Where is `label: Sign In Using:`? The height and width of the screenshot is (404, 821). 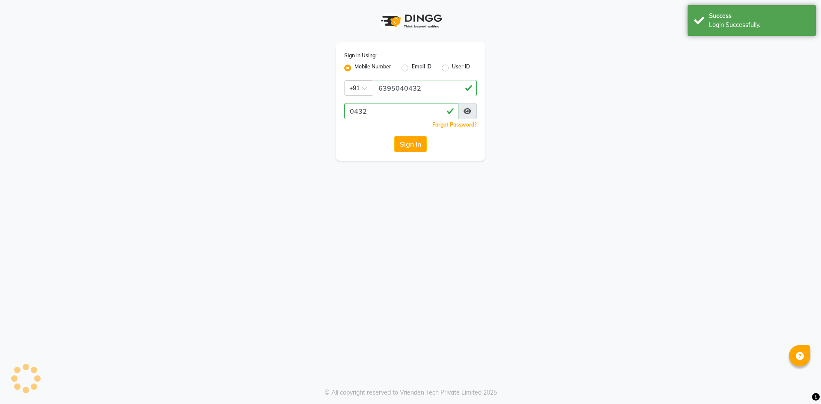
label: Sign In Using: is located at coordinates (361, 56).